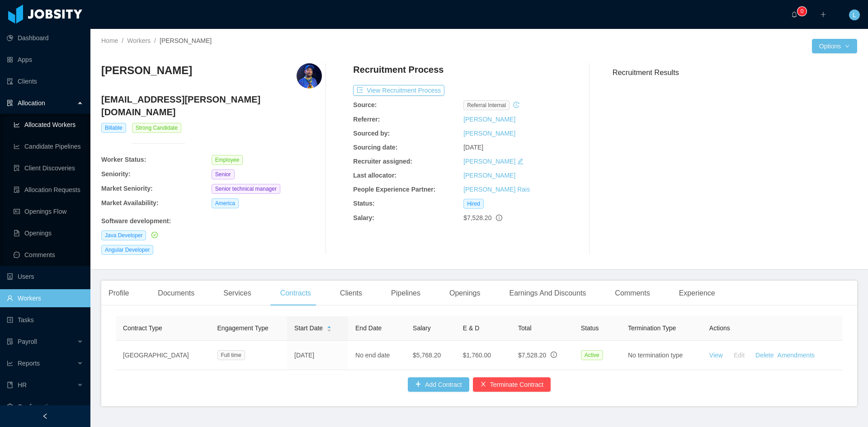 The image size is (868, 427). What do you see at coordinates (375, 175) in the screenshot?
I see `b: Last allocator:` at bounding box center [375, 175].